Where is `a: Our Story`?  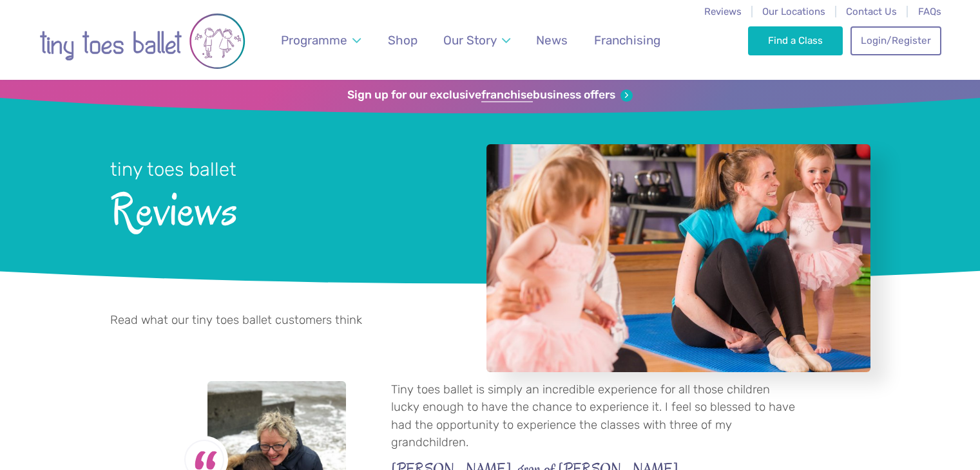 a: Our Story is located at coordinates (476, 40).